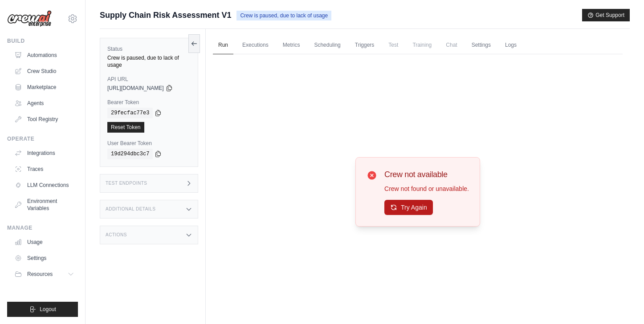 Image resolution: width=644 pixels, height=324 pixels. Describe the element at coordinates (291, 45) in the screenshot. I see `a: Metrics` at that location.